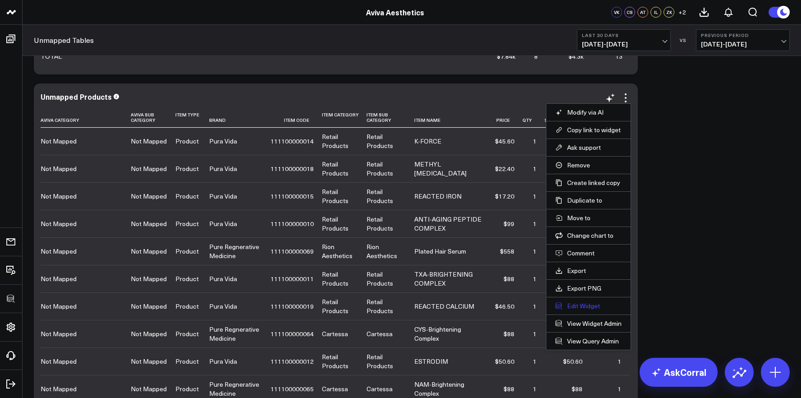 The image size is (801, 398). What do you see at coordinates (576, 56) in the screenshot?
I see `div: $4.3k` at bounding box center [576, 56].